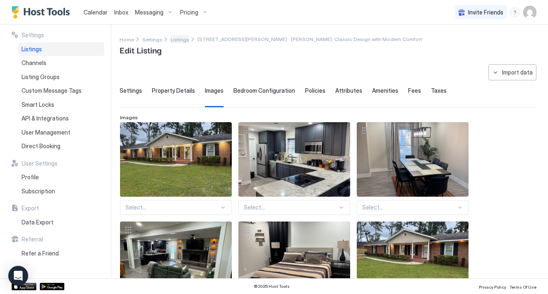 The height and width of the screenshot is (294, 548). What do you see at coordinates (385, 91) in the screenshot?
I see `span: Amenities` at bounding box center [385, 91].